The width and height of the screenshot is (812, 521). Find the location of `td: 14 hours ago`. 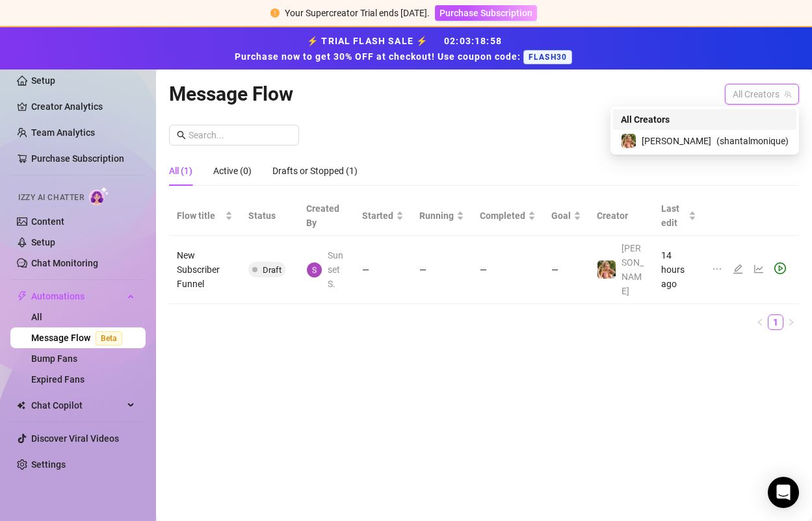

td: 14 hours ago is located at coordinates (678, 270).